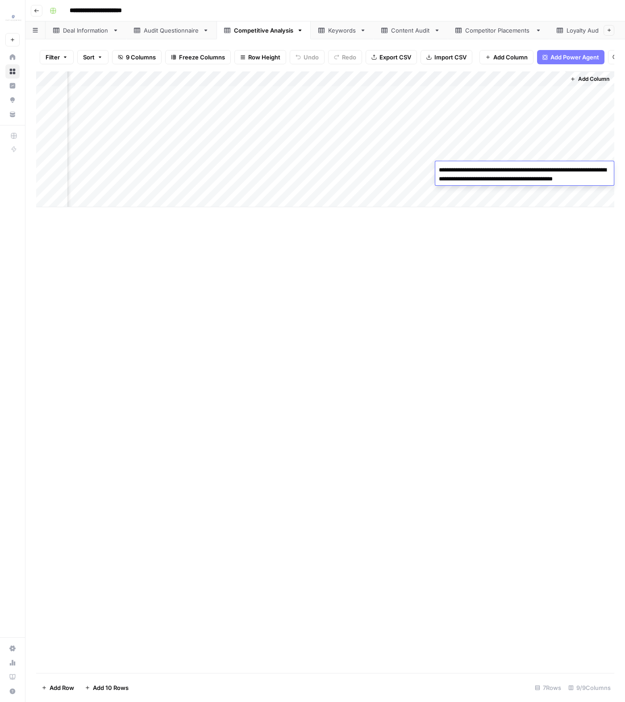  Describe the element at coordinates (499, 30) in the screenshot. I see `div: Competitor Placements` at that location.